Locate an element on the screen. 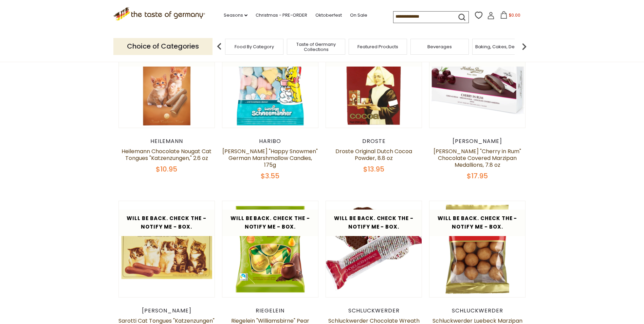 Image resolution: width=644 pixels, height=324 pixels. img: Sarotti Cat Tongues "Katzenzungen" Milk Chocolate Bites, 3.5 oz is located at coordinates (167, 249).